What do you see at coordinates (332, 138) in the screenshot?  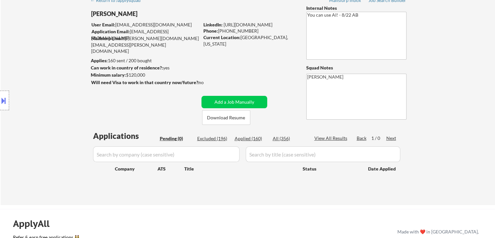 I see `div: View All Results` at bounding box center [332, 138].